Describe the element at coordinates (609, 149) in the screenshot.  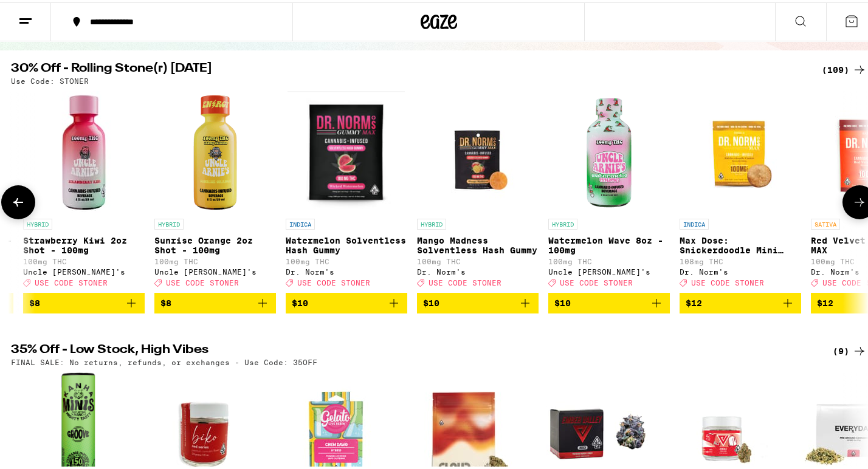
I see `img: Uncle Arnie's - Watermelon Wave 8oz - 100mg` at that location.